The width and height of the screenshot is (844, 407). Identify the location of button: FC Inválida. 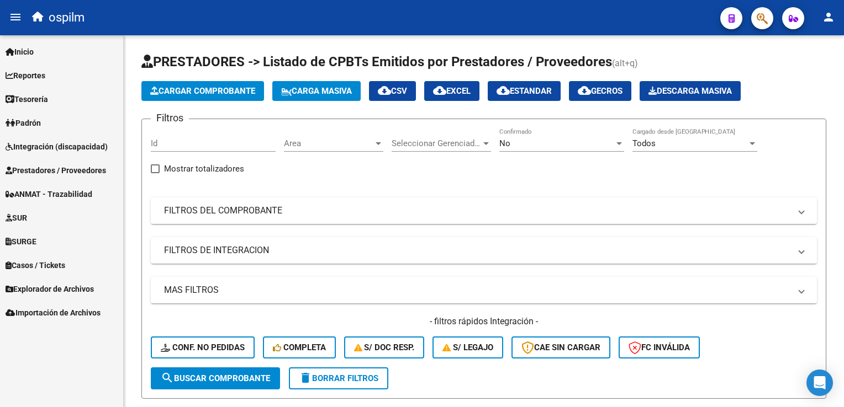
(659, 348).